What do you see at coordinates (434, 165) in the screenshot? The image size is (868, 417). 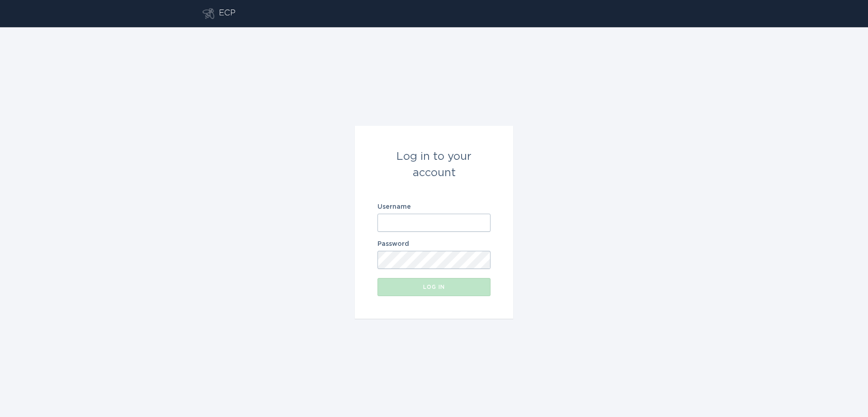 I see `div: Log in to your account` at bounding box center [434, 165].